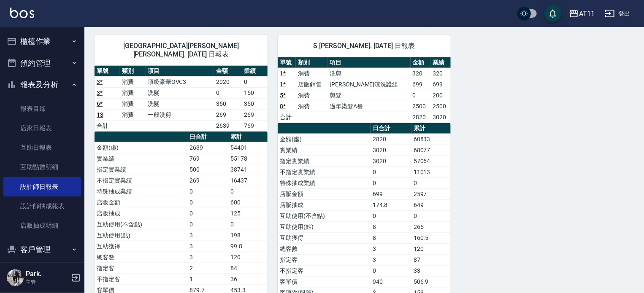 The width and height of the screenshot is (644, 293). Describe the element at coordinates (324, 282) in the screenshot. I see `td: 客單價` at that location.